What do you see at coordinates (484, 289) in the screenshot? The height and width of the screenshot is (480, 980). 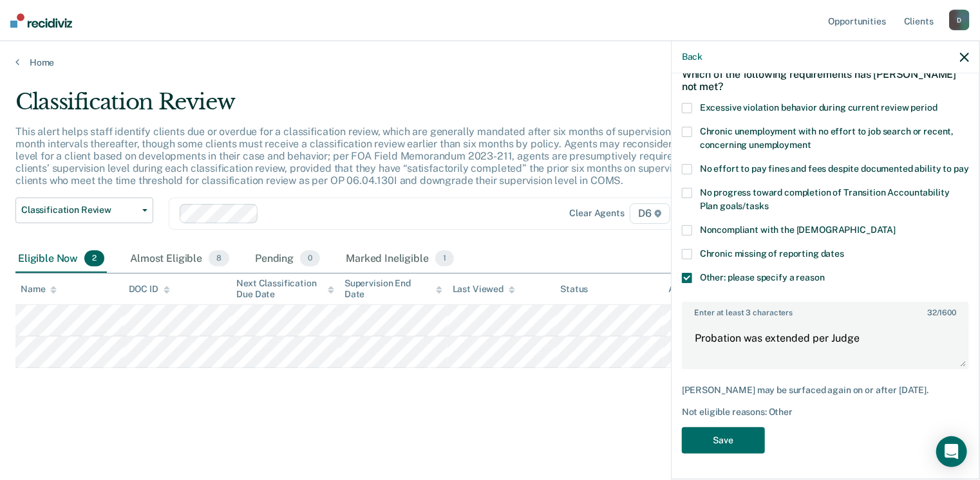 I see `div: Last Viewed` at bounding box center [484, 289].